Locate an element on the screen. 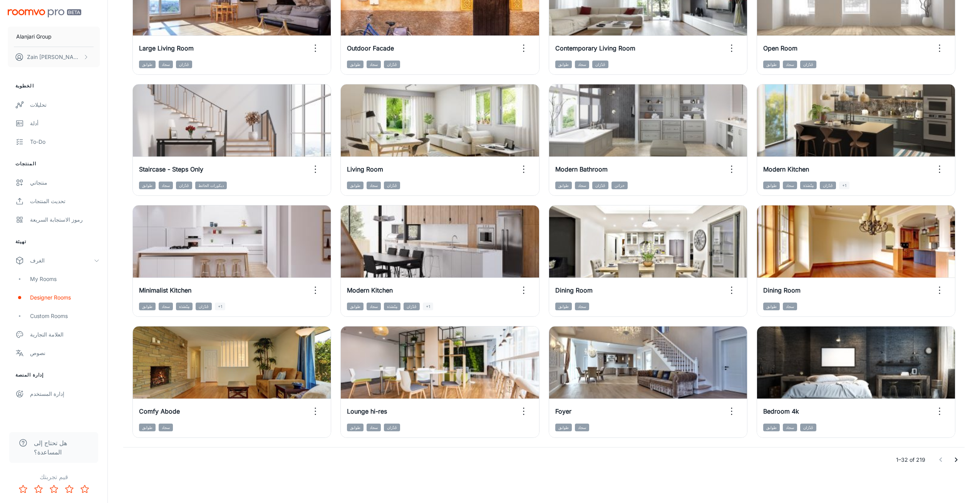 The width and height of the screenshot is (980, 503). div: To-do is located at coordinates (65, 142).